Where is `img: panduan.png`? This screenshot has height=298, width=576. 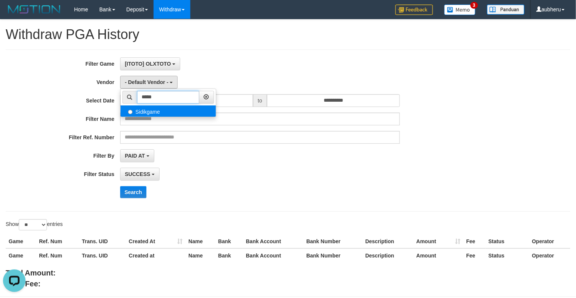
img: panduan.png is located at coordinates (506, 9).